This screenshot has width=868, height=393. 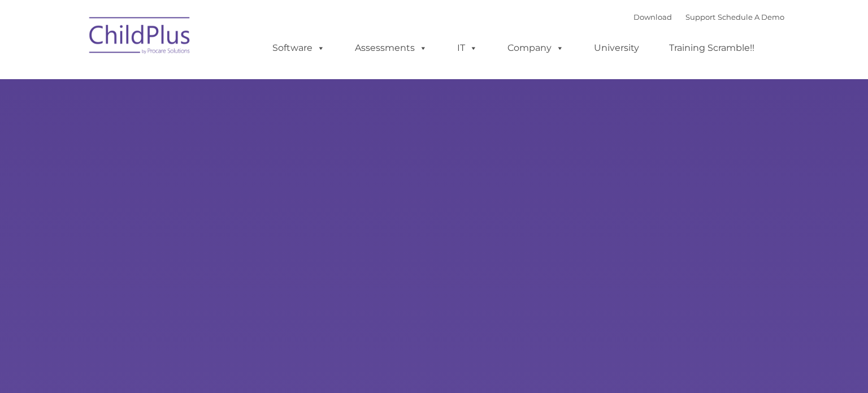 What do you see at coordinates (711, 48) in the screenshot?
I see `a: Training Scramble!!` at bounding box center [711, 48].